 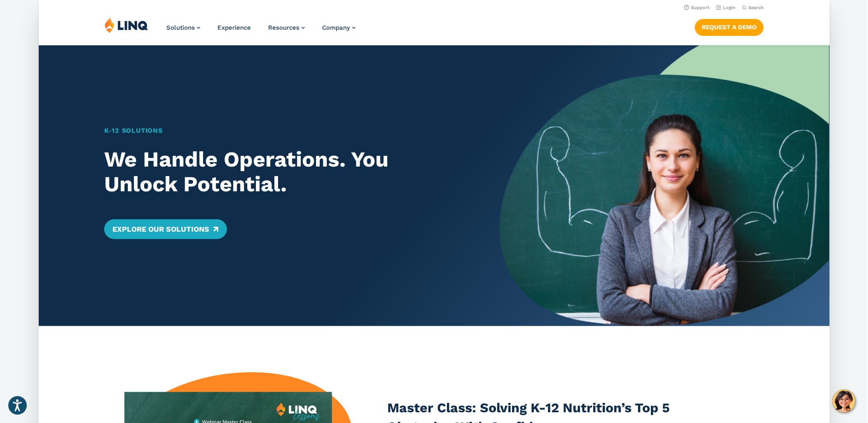 What do you see at coordinates (286, 172) in the screenshot?
I see `h2: We Handle Operations. You Unlock Potential.` at bounding box center [286, 172].